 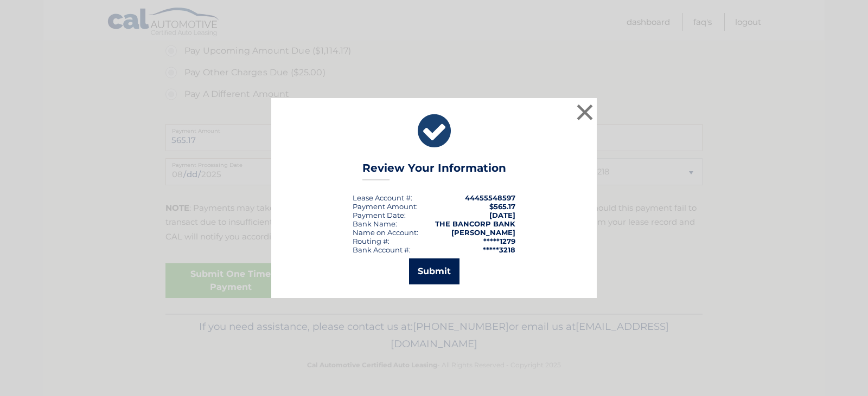 What do you see at coordinates (434, 271) in the screenshot?
I see `button: Submit` at bounding box center [434, 271].